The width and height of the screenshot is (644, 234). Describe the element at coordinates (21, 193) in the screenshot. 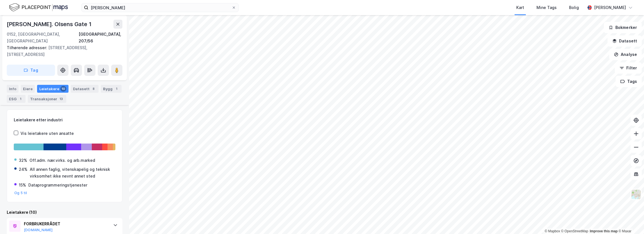

I see `button: Og 5 til` at that location.